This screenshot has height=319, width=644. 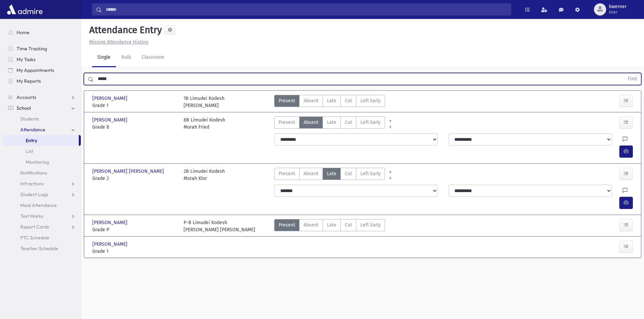 I want to click on span: My Tasks, so click(x=26, y=59).